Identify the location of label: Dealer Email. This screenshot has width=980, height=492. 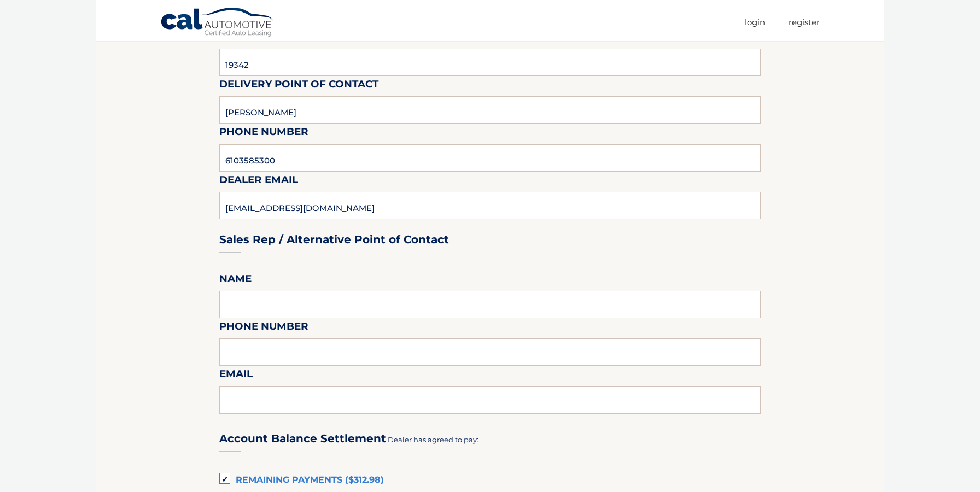
(258, 182).